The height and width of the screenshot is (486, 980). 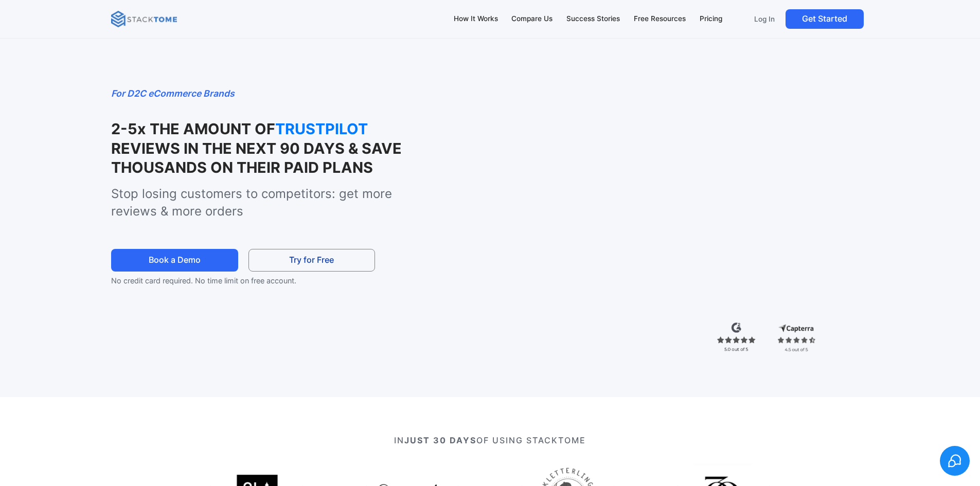 I want to click on strong: REVIEWS IN THE NEXT 90 DAYS & SAVE THOUSANDS ON THEIR PAID PLANS, so click(x=256, y=158).